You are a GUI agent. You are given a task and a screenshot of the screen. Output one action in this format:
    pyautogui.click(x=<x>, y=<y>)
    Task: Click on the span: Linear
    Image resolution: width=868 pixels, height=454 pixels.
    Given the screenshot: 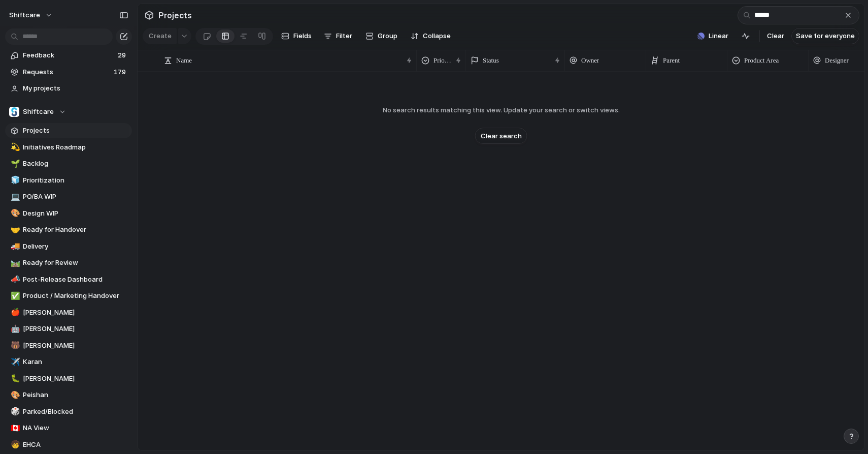 What is the action you would take?
    pyautogui.click(x=718, y=36)
    